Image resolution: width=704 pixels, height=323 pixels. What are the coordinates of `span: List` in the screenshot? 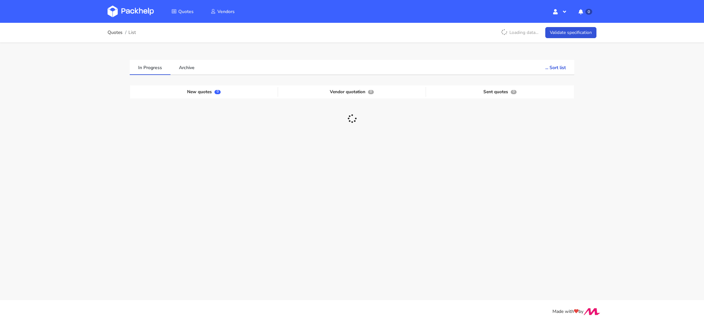 It's located at (132, 33).